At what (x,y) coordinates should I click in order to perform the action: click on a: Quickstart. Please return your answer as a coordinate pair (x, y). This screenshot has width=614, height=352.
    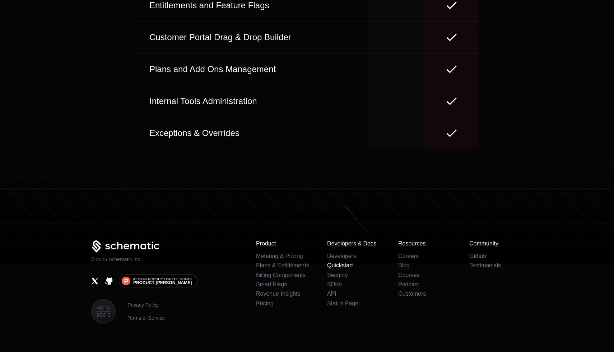
    Looking at the image, I should click on (340, 265).